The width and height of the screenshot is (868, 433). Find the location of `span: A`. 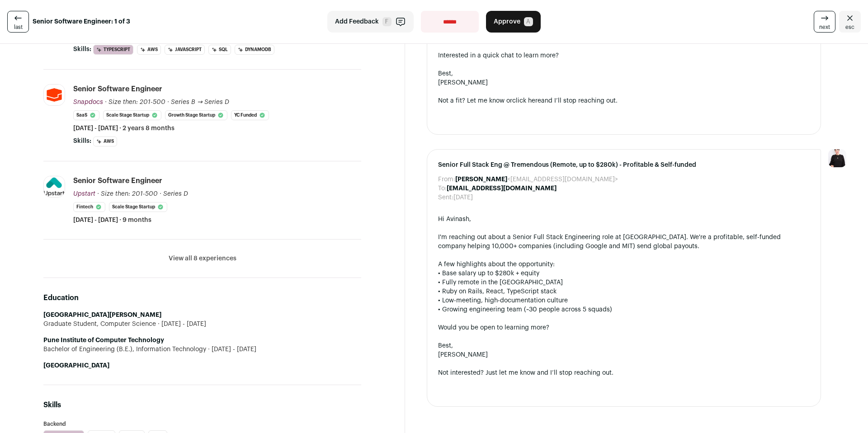

span: A is located at coordinates (529, 22).